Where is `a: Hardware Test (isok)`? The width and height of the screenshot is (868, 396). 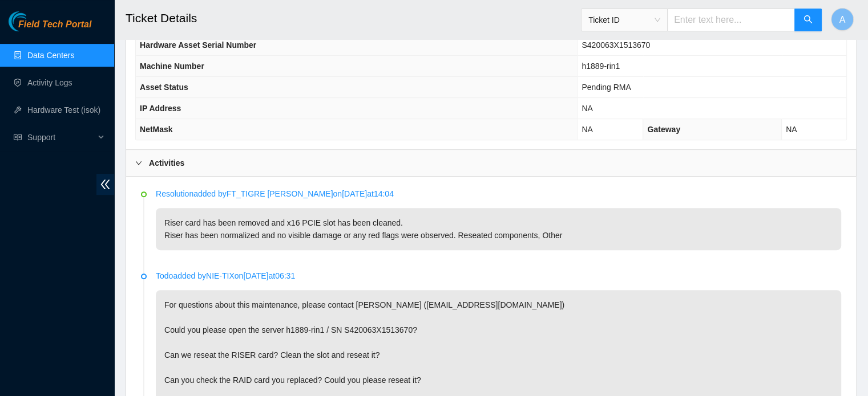
a: Hardware Test (isok) is located at coordinates (64, 110).